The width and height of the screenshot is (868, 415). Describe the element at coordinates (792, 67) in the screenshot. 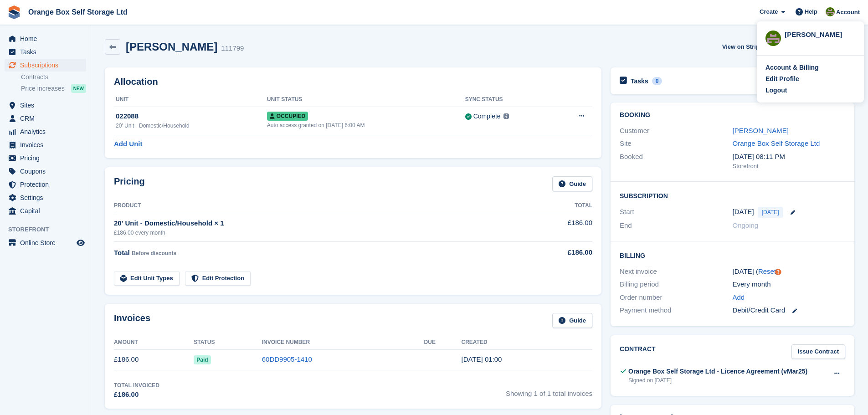

I see `div: Account & Billing` at that location.